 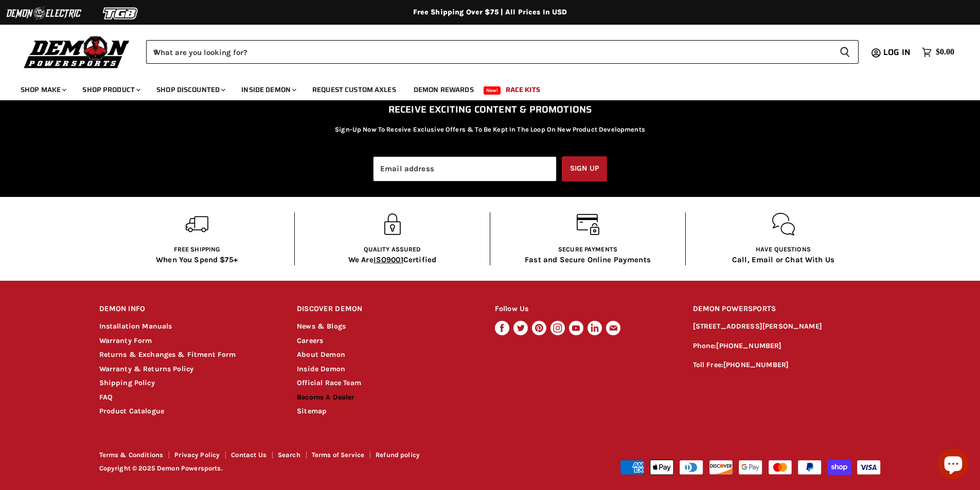 I want to click on a: Log in, so click(x=897, y=53).